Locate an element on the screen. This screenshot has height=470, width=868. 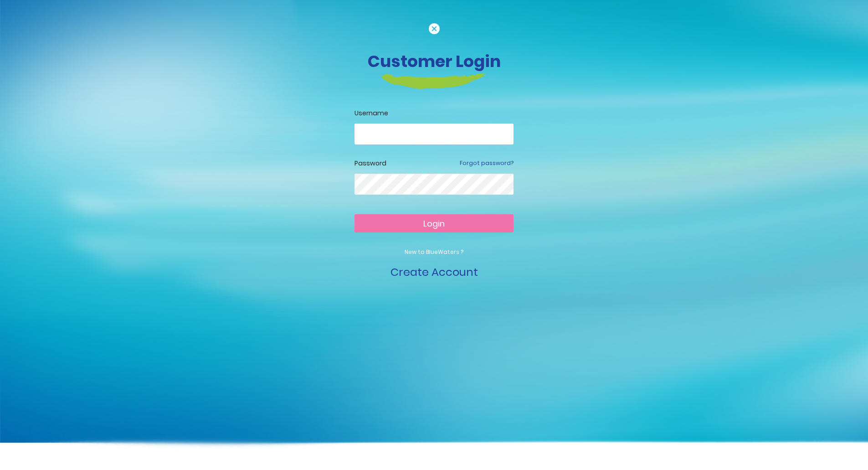
img: login-heading-border.png is located at coordinates (434, 81).